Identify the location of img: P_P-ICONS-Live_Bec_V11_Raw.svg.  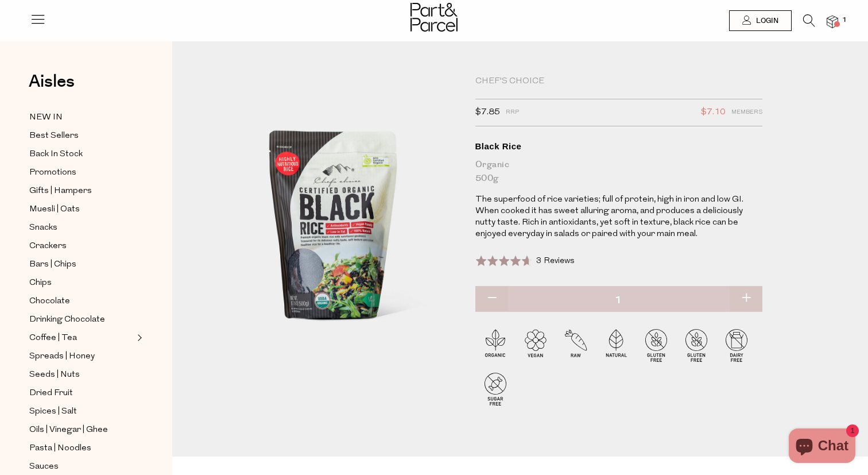
(576, 346).